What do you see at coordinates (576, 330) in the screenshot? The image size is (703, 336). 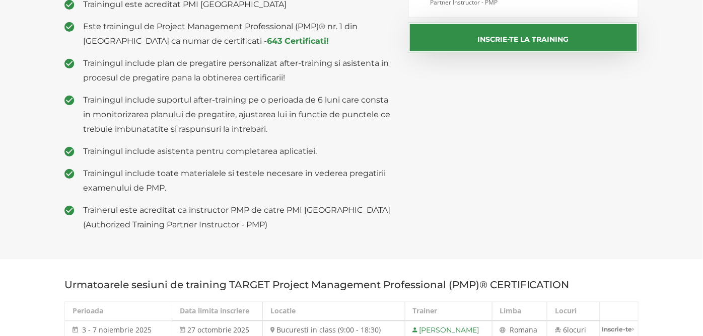 I see `span: locuri` at bounding box center [576, 330].